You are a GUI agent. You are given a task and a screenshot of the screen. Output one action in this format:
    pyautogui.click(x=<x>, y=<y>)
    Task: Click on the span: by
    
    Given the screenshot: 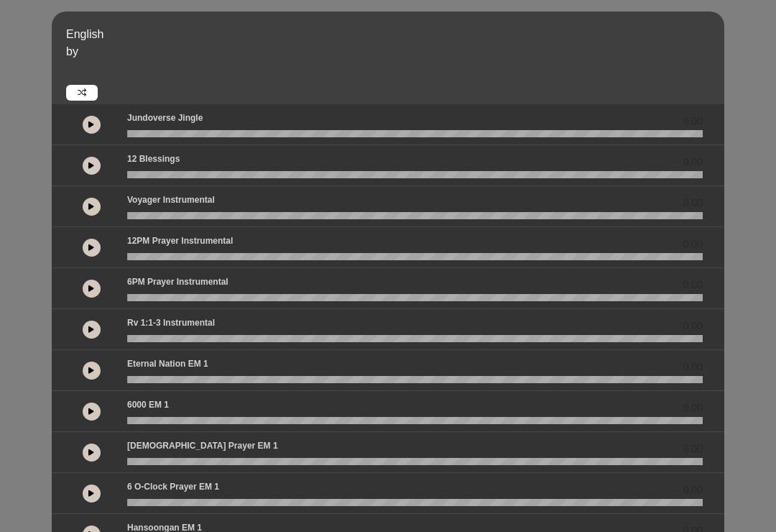 What is the action you would take?
    pyautogui.click(x=72, y=51)
    